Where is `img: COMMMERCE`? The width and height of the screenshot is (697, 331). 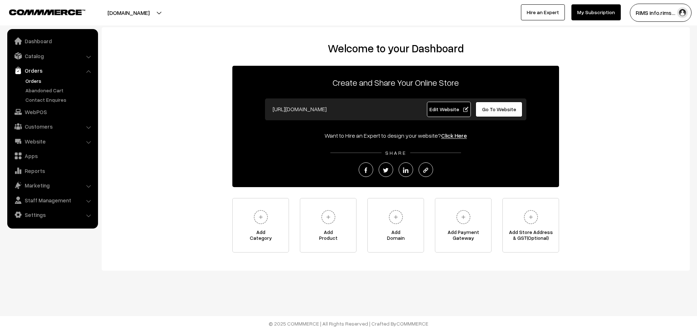 img: COMMMERCE is located at coordinates (47, 12).